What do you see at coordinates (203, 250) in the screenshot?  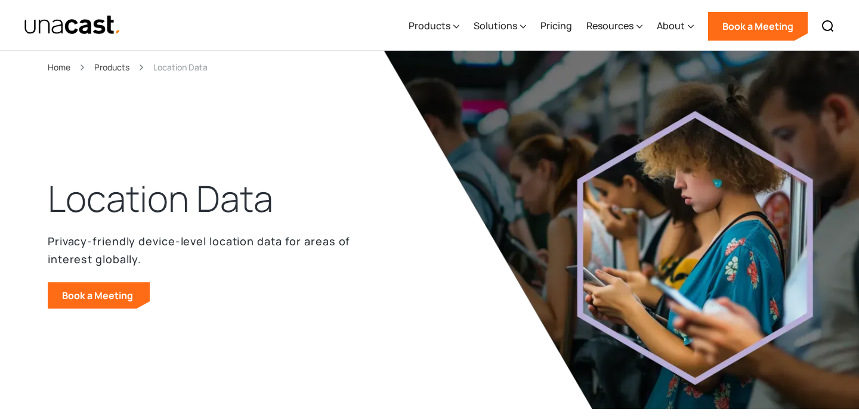 I see `p: Privacy-friendly device-level location data for areas of interest globally.` at bounding box center [203, 250].